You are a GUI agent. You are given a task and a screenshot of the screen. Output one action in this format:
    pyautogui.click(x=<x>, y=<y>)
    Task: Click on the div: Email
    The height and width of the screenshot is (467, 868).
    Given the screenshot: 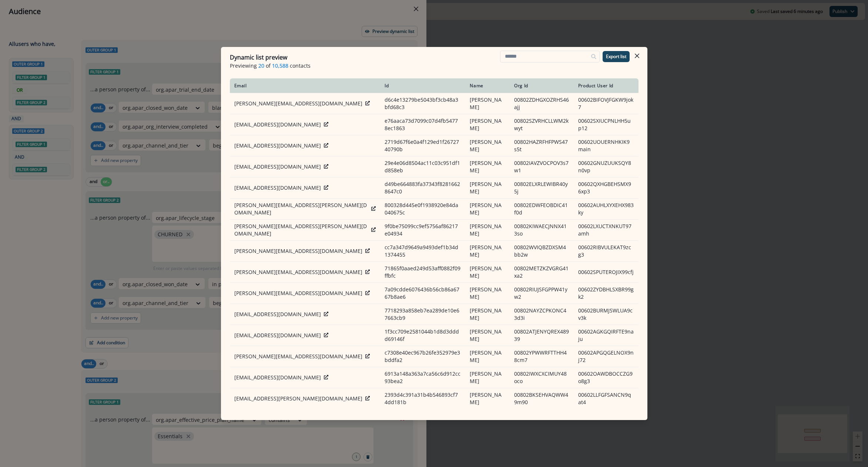 What is the action you would take?
    pyautogui.click(x=305, y=86)
    